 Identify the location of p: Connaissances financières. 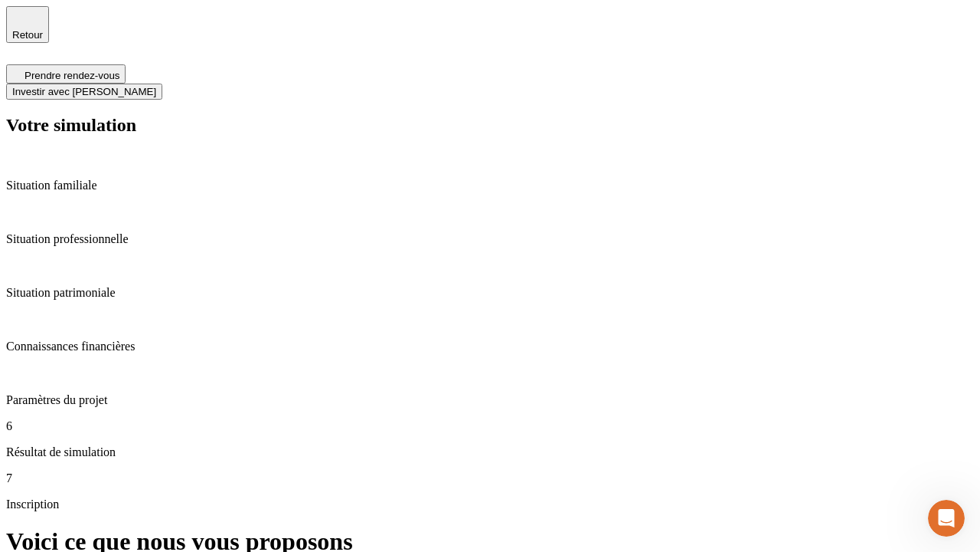
(490, 346).